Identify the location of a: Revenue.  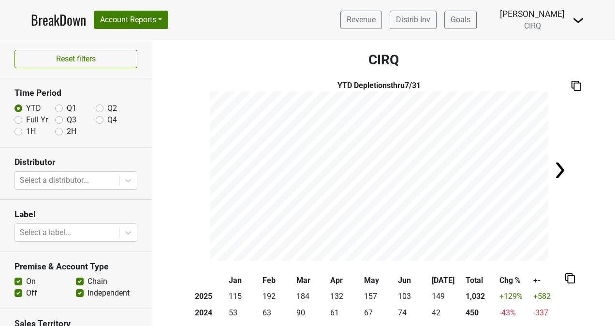
(361, 20).